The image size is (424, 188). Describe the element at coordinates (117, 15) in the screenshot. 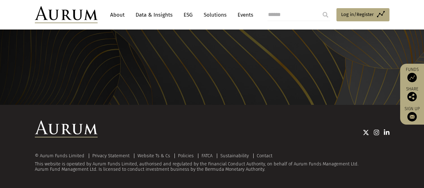

I see `a: About` at that location.